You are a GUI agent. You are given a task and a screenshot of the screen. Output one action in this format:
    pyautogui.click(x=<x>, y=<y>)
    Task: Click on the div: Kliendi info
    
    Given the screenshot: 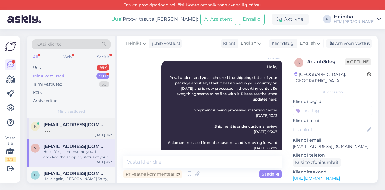 What is the action you would take?
    pyautogui.click(x=333, y=92)
    